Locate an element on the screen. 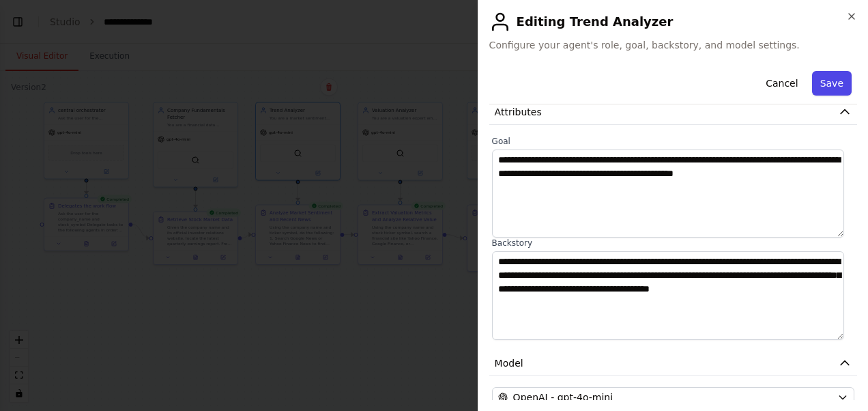 This screenshot has height=411, width=868. button: Cancel is located at coordinates (781, 83).